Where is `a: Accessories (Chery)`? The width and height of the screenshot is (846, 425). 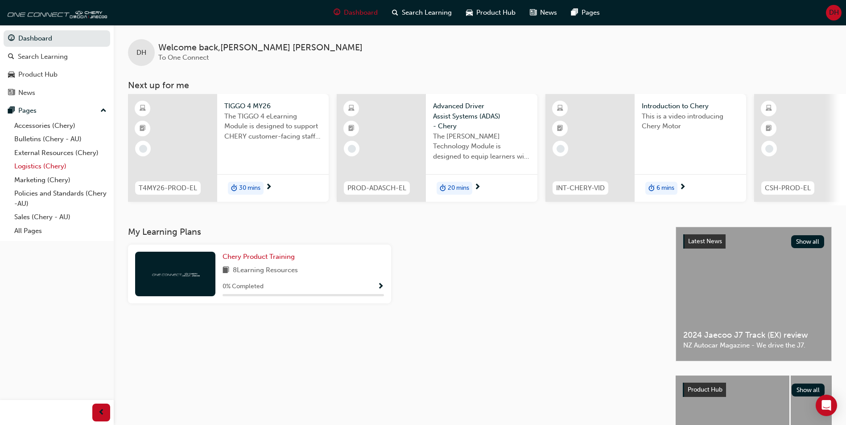
a: Accessories (Chery) is located at coordinates (60, 126).